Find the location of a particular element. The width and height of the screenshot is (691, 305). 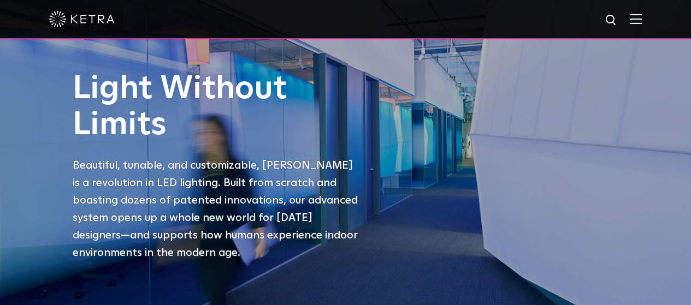

span: —and supports how humans experience indoor environments in the modern age. is located at coordinates (215, 244).